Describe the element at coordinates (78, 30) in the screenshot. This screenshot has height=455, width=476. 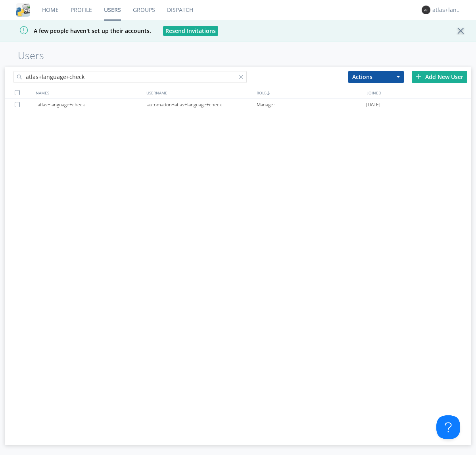
I see `span: A few people haven't set up their accounts.` at that location.